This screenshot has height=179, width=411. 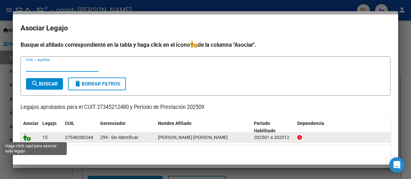 What do you see at coordinates (44, 84) in the screenshot?
I see `span: Buscar` at bounding box center [44, 84].